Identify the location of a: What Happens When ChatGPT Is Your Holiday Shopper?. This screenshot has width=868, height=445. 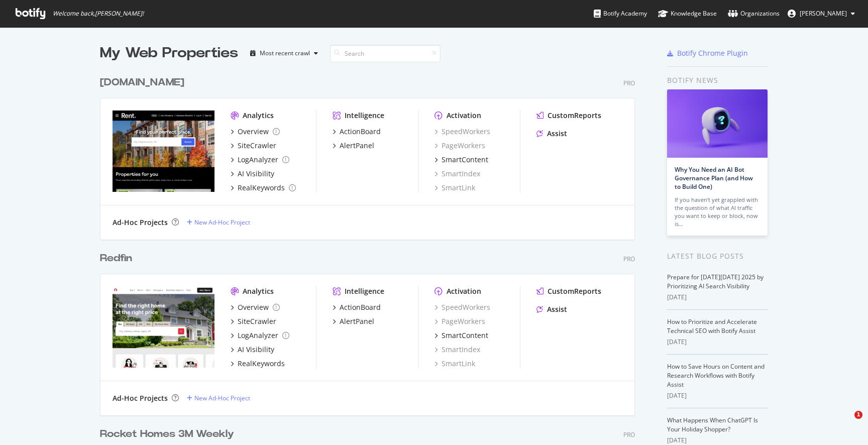
(712, 424).